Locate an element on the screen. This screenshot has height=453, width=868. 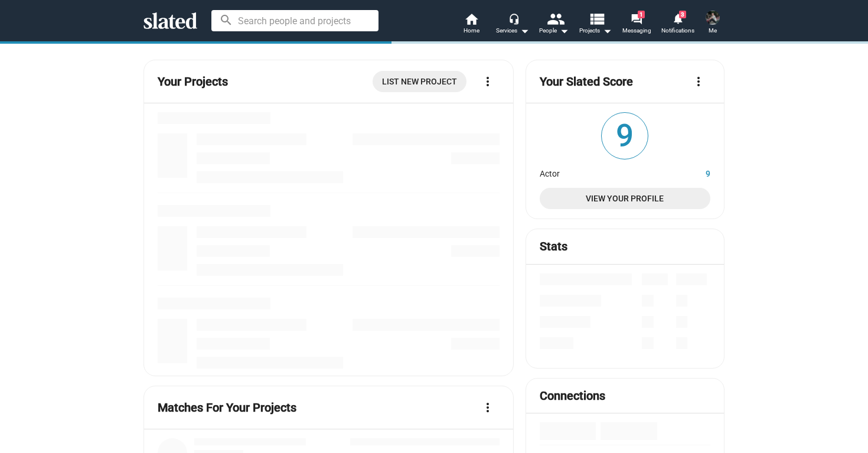
mat-icon: forum is located at coordinates (636, 19).